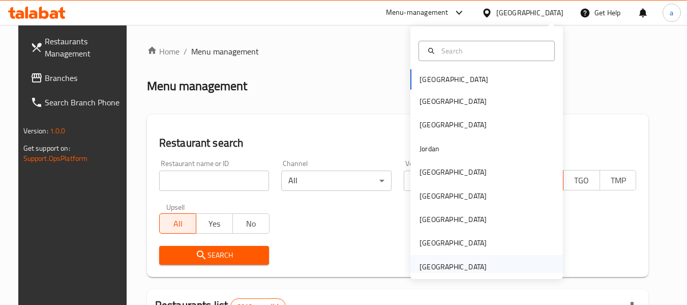 Image resolution: width=687 pixels, height=305 pixels. I want to click on h2: Restaurant search, so click(398, 143).